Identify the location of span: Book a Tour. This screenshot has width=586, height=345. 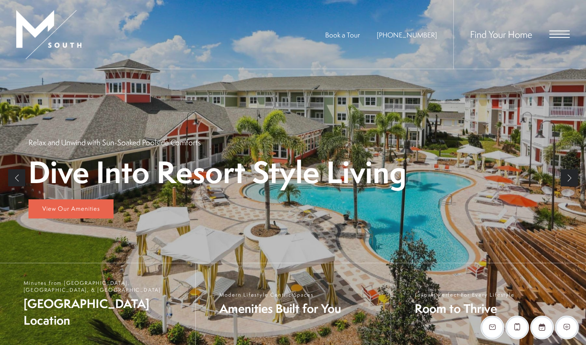
(342, 35).